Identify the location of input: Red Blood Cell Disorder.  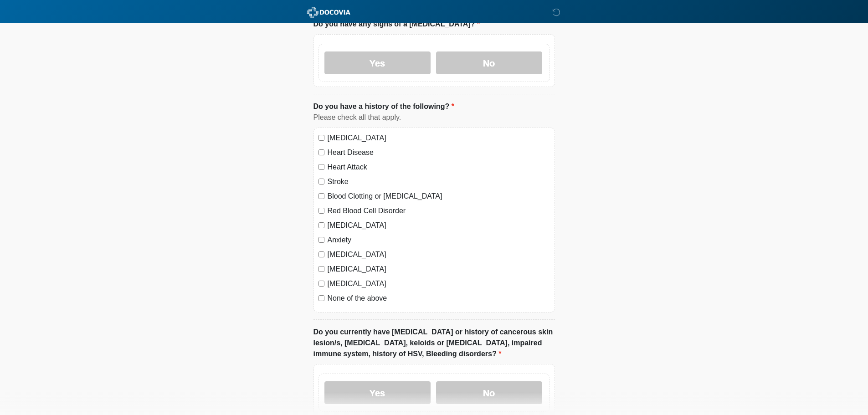
(322, 211).